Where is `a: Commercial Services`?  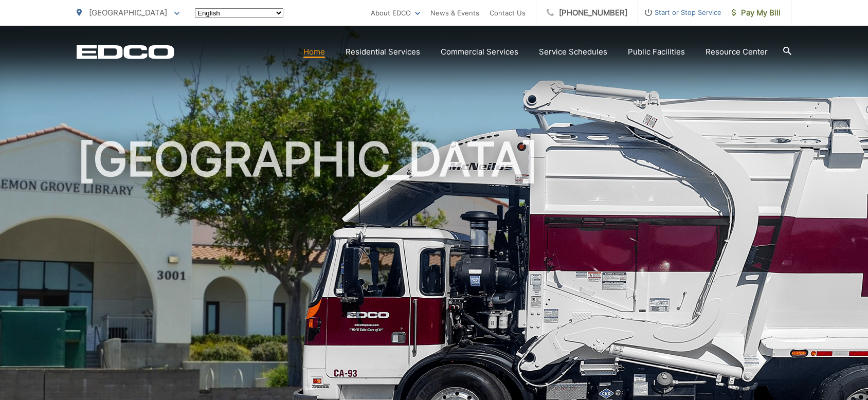 a: Commercial Services is located at coordinates (479, 52).